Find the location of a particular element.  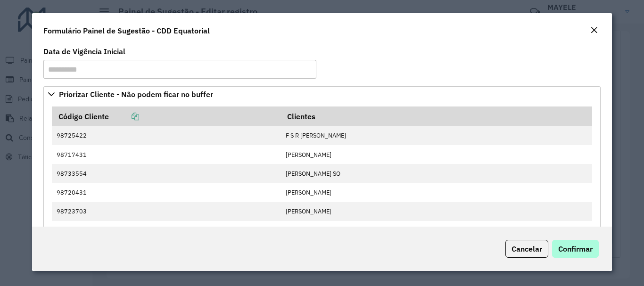

span: Priorizar Cliente - Não podem ficar no buffer is located at coordinates (136, 94).